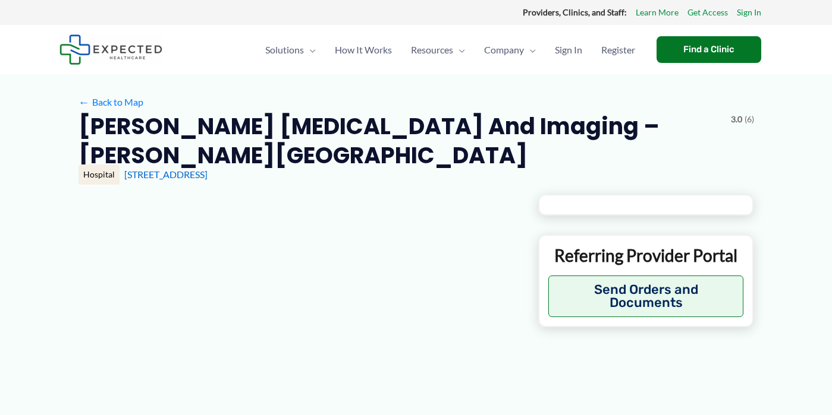  What do you see at coordinates (709, 49) in the screenshot?
I see `div: Find a Clinic` at bounding box center [709, 49].